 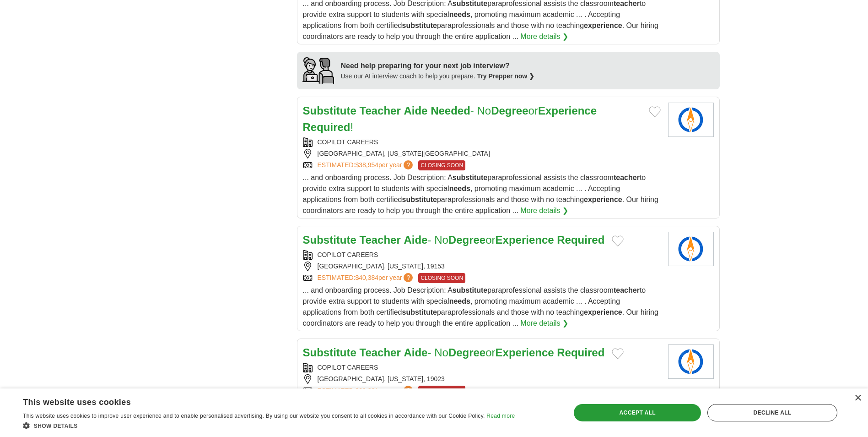 What do you see at coordinates (638, 413) in the screenshot?
I see `div: Accept all` at bounding box center [638, 413].